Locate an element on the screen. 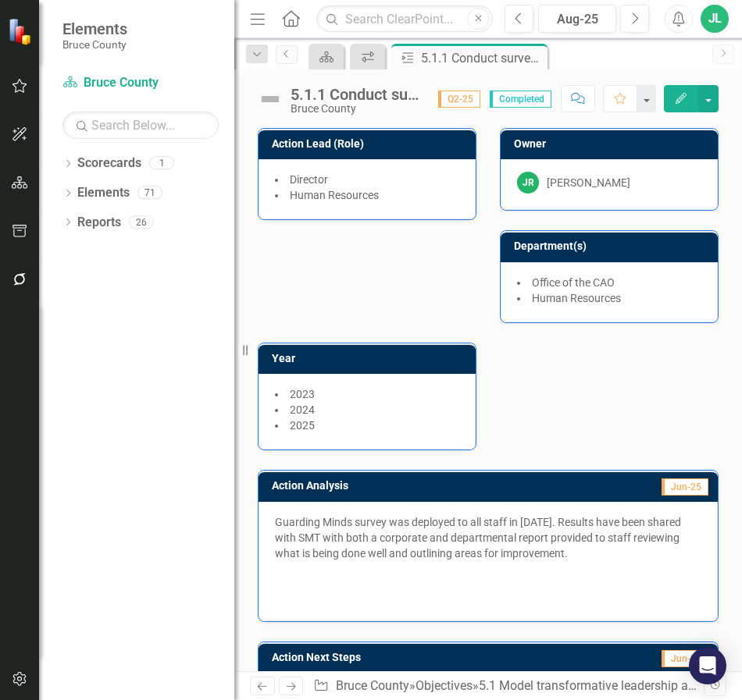 This screenshot has height=700, width=742. a: Elements is located at coordinates (103, 192).